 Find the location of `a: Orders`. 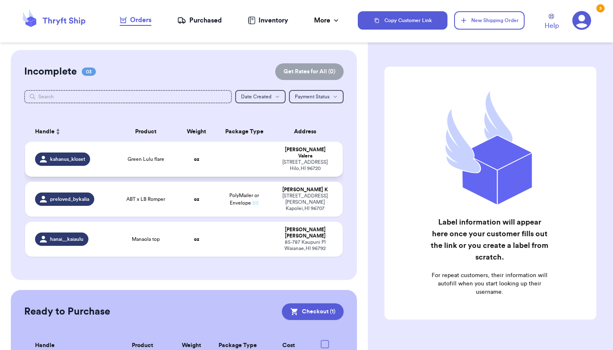

a: Orders is located at coordinates (135, 20).